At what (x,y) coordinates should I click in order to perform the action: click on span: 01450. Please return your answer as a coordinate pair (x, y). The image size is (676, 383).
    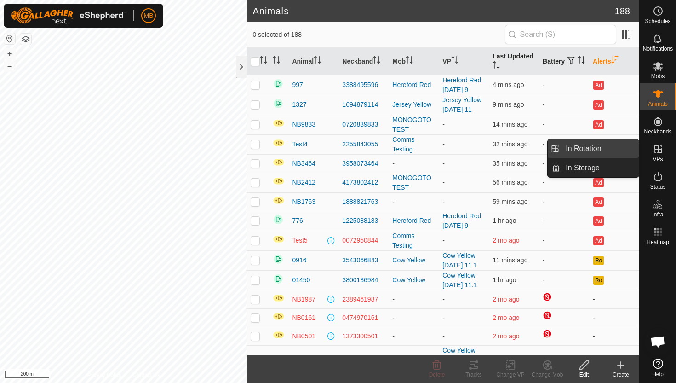
    Looking at the image, I should click on (301, 280).